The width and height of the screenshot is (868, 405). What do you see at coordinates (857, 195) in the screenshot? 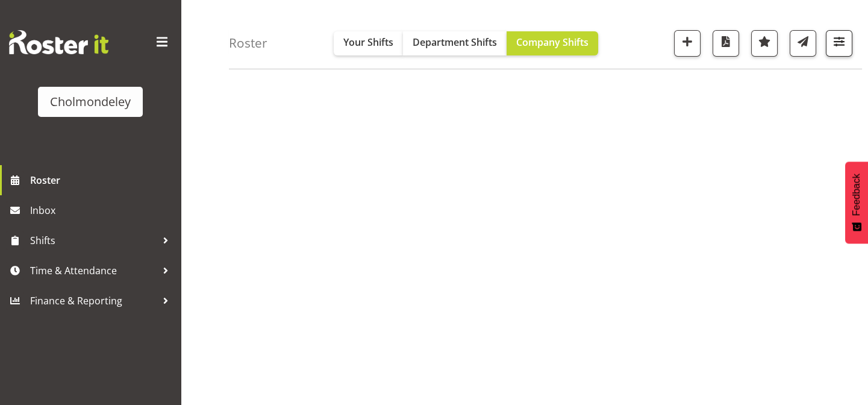
I see `span: Feedback` at bounding box center [857, 195].